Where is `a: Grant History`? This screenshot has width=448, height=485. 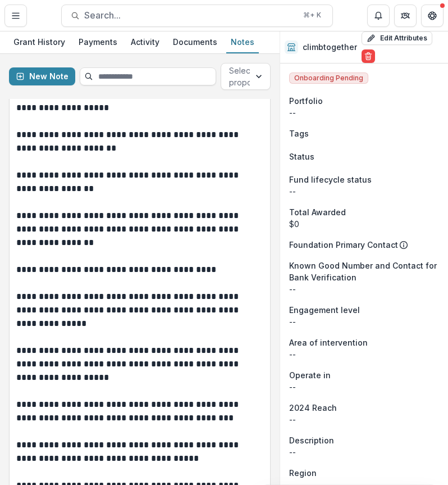 a: Grant History is located at coordinates (40, 42).